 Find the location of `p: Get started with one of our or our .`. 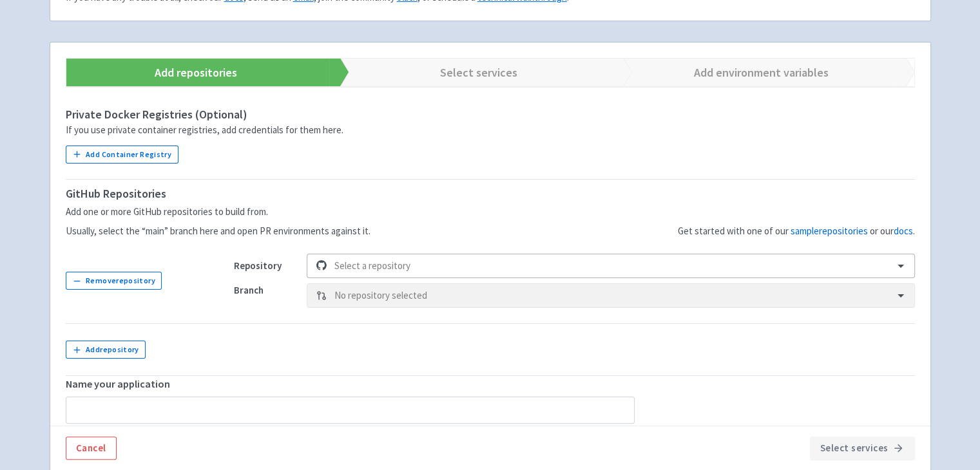

p: Get started with one of our or our . is located at coordinates (797, 231).